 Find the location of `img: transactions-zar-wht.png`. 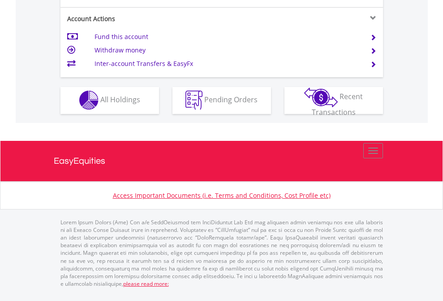

img: transactions-zar-wht.png is located at coordinates (321, 97).